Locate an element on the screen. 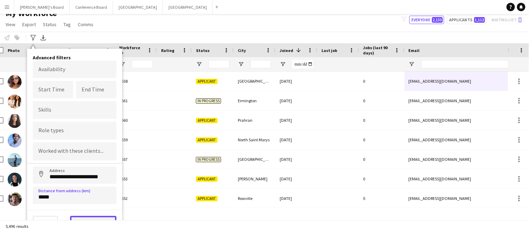 The width and height of the screenshot is (529, 232). button: Conference Board is located at coordinates (91, 7).